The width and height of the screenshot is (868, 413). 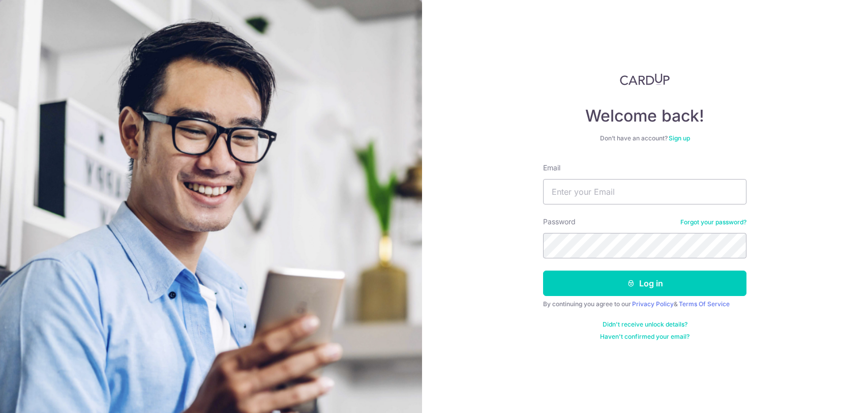 I want to click on label: Email, so click(x=552, y=167).